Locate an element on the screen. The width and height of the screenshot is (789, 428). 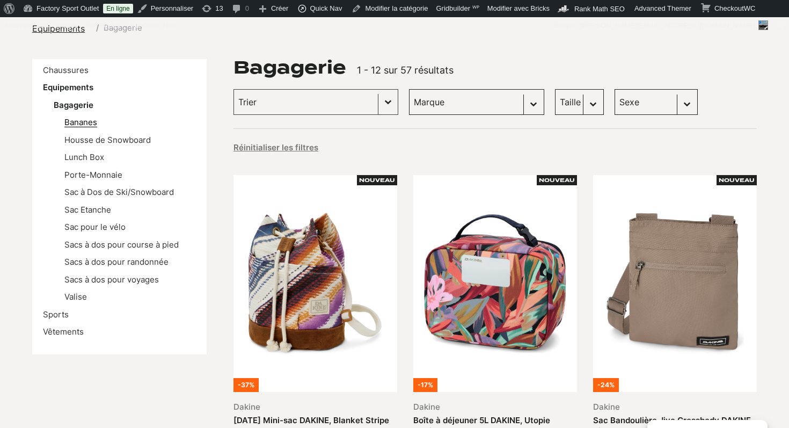
a: Sports is located at coordinates (56, 314).